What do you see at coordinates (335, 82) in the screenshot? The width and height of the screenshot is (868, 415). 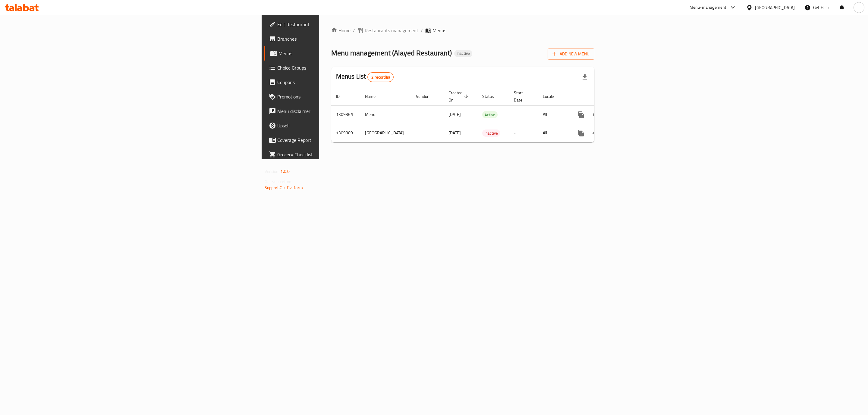 I see `a: Coupons` at bounding box center [335, 82].